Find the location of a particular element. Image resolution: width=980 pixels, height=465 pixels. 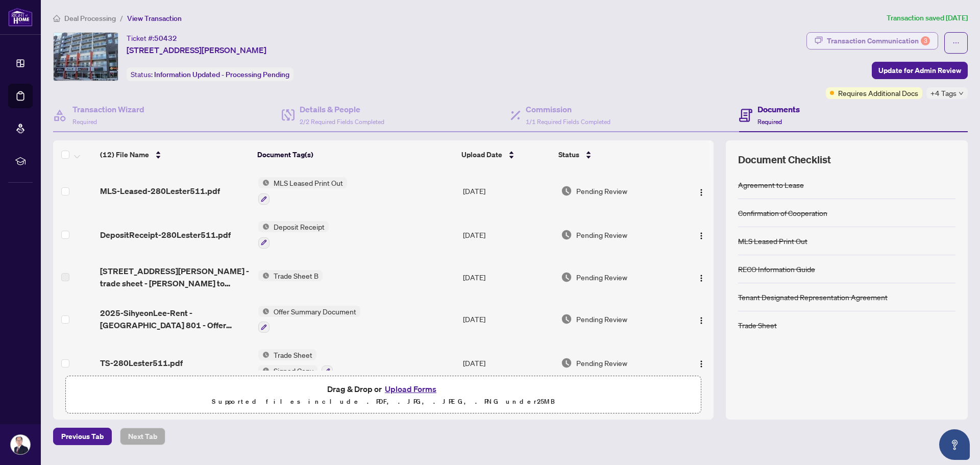

button: Status IconOffer Summary Document is located at coordinates (310, 320).